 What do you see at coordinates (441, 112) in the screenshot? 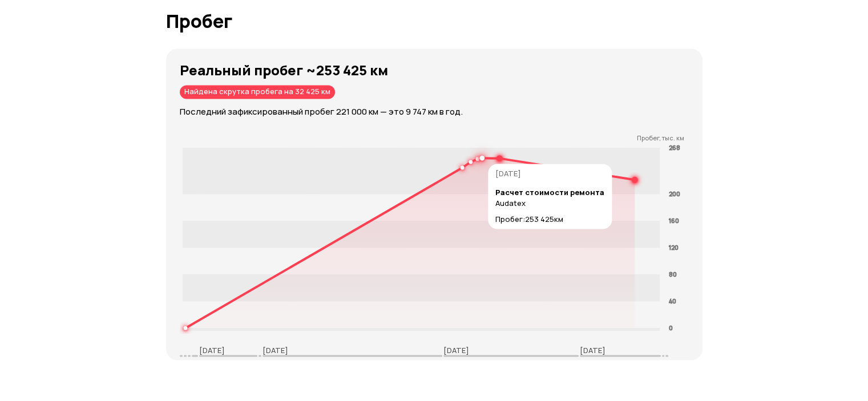
I see `p: Последний зафиксированный пробег 221 000 км — это 9 747 км в год.` at bounding box center [441, 112].